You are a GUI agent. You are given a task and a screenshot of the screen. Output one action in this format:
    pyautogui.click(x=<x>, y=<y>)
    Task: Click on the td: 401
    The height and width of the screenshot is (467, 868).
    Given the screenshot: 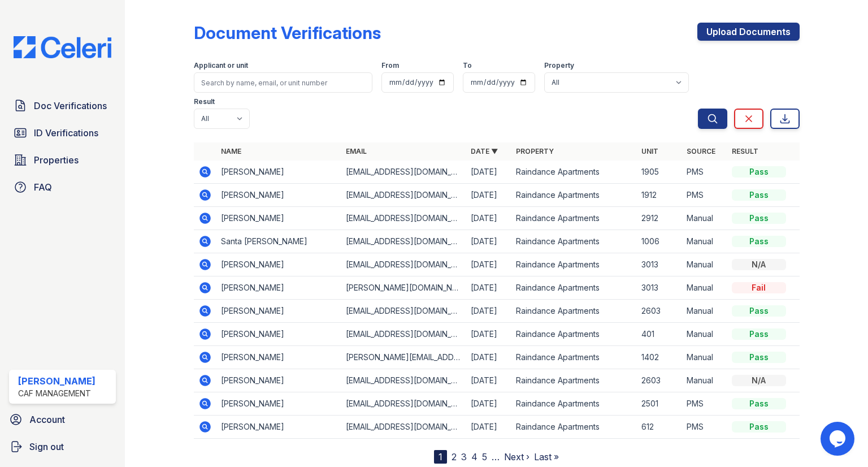 What is the action you would take?
    pyautogui.click(x=659, y=334)
    